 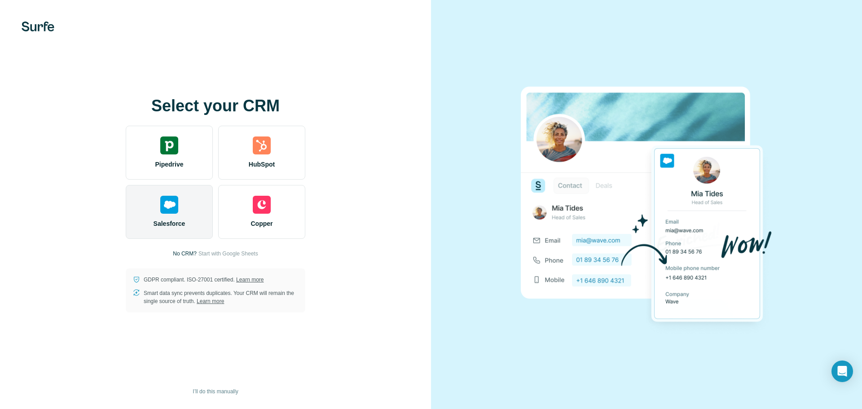 What do you see at coordinates (215, 391) in the screenshot?
I see `button: I’ll do this manually` at bounding box center [215, 391].